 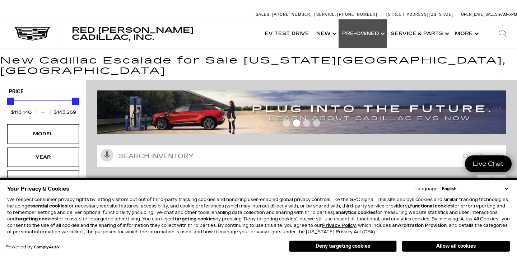 I want to click on strong: analytics cookies, so click(x=355, y=212).